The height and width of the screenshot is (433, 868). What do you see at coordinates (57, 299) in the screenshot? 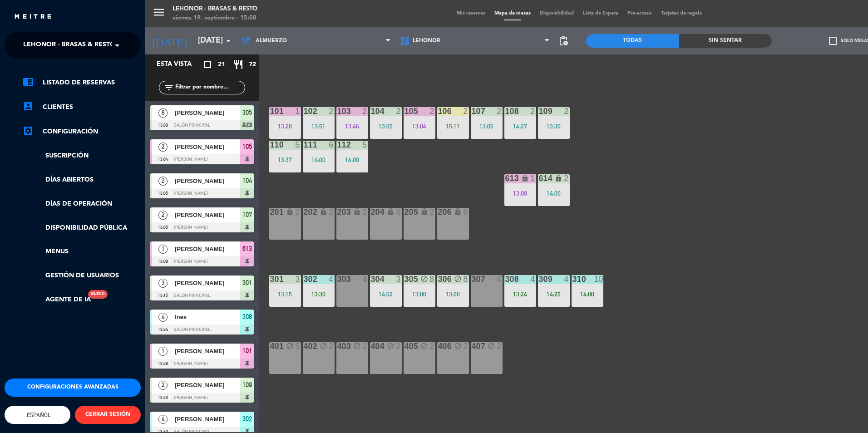
I see `a: Agente de IANuevo` at bounding box center [57, 299].